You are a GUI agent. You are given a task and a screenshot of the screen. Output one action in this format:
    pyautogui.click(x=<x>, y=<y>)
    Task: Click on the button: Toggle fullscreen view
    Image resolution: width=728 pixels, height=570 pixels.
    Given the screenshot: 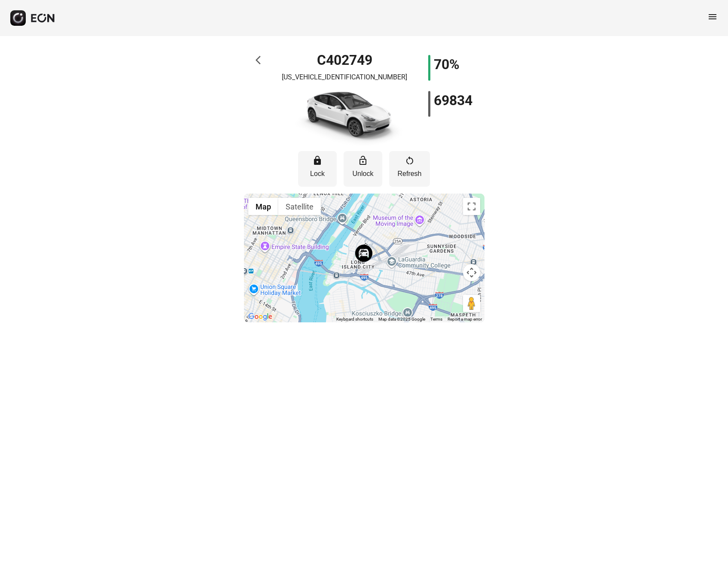 What is the action you would take?
    pyautogui.click(x=472, y=207)
    